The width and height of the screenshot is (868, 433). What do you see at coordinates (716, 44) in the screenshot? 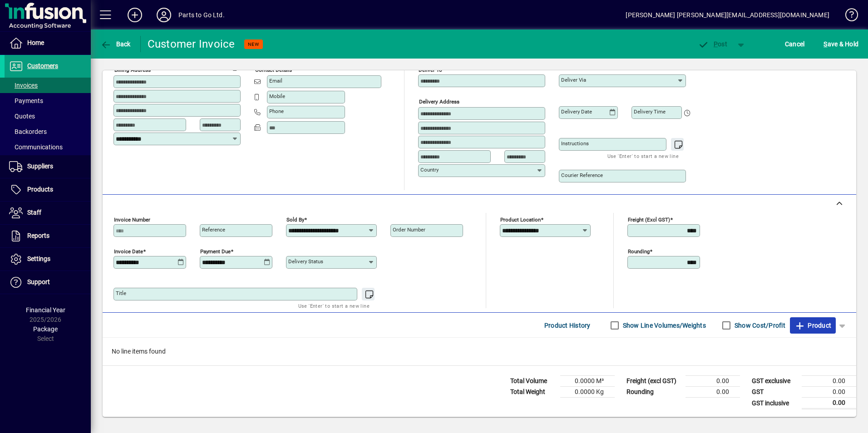
I see `span: P` at bounding box center [716, 44].